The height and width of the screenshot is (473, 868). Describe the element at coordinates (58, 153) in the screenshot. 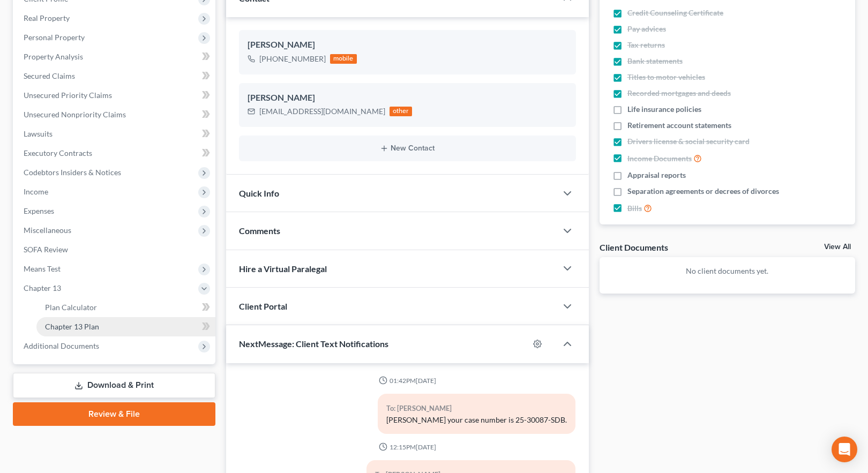

I see `span: Executory Contracts` at that location.